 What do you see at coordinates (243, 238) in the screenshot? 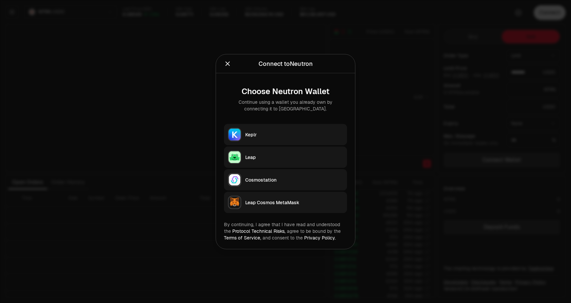
I see `a: Terms of Service,` at bounding box center [243, 238].